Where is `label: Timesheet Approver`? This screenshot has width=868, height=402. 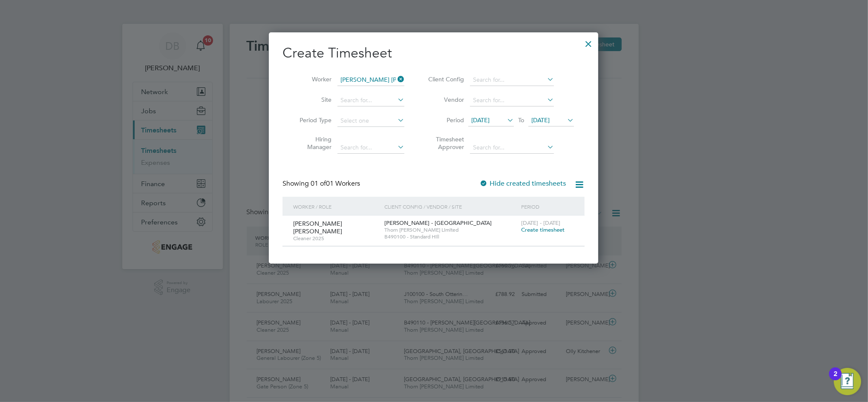 label: Timesheet Approver is located at coordinates (445, 143).